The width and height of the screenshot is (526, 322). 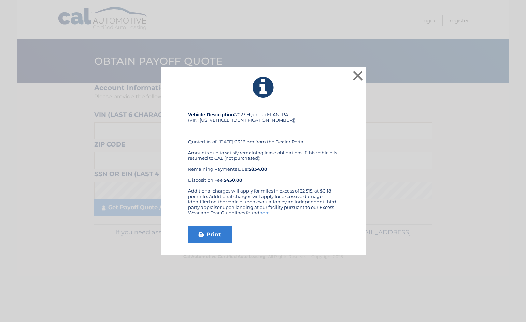 I want to click on a: Print, so click(x=210, y=235).